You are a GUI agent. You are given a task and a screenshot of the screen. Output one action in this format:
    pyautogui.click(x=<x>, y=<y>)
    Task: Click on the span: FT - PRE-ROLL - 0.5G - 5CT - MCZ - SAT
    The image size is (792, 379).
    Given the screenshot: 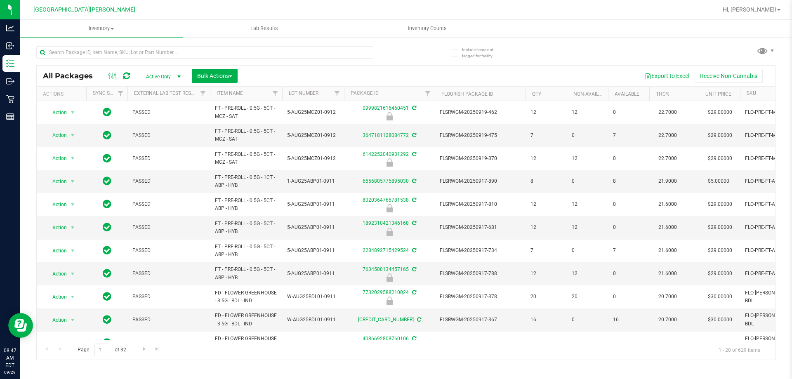 What is the action you would take?
    pyautogui.click(x=246, y=135)
    